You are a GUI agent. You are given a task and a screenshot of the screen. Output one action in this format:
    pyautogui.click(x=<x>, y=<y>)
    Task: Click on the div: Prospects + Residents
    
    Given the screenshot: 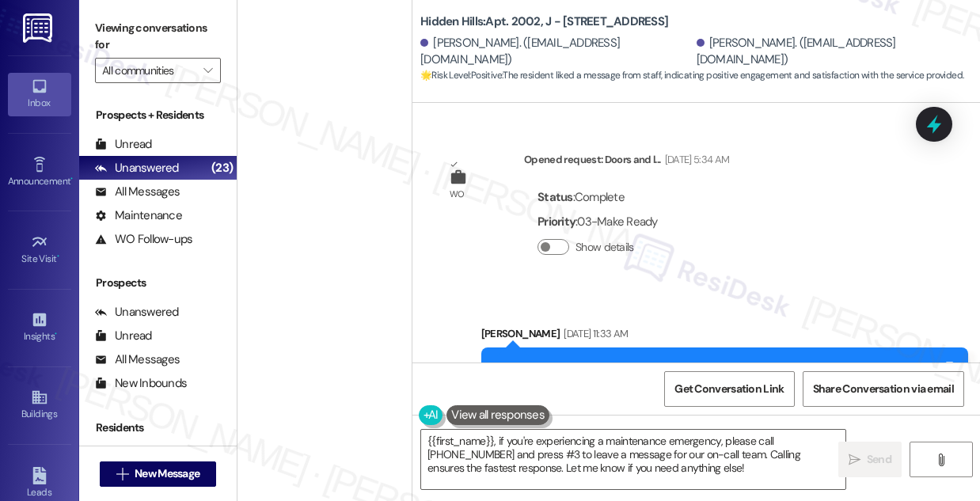 What is the action you would take?
    pyautogui.click(x=158, y=115)
    